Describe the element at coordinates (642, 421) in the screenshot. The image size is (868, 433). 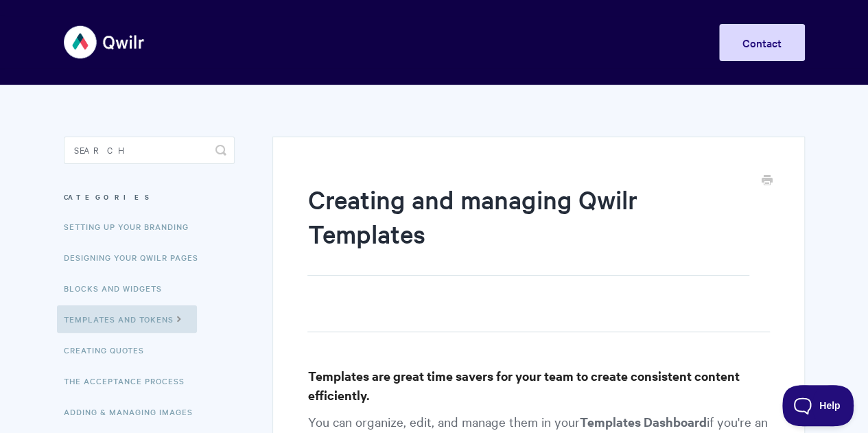
I see `strong: Templates Dashboard` at that location.